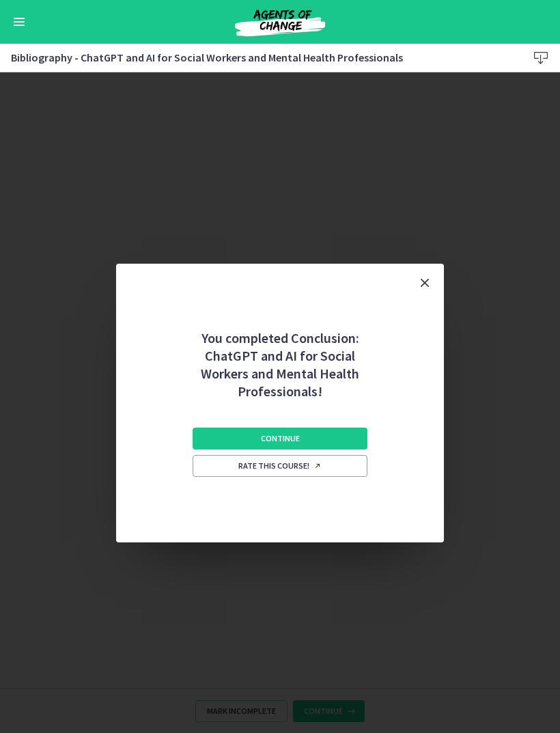 The image size is (560, 733). Describe the element at coordinates (280, 21) in the screenshot. I see `img: Agents of Change` at that location.